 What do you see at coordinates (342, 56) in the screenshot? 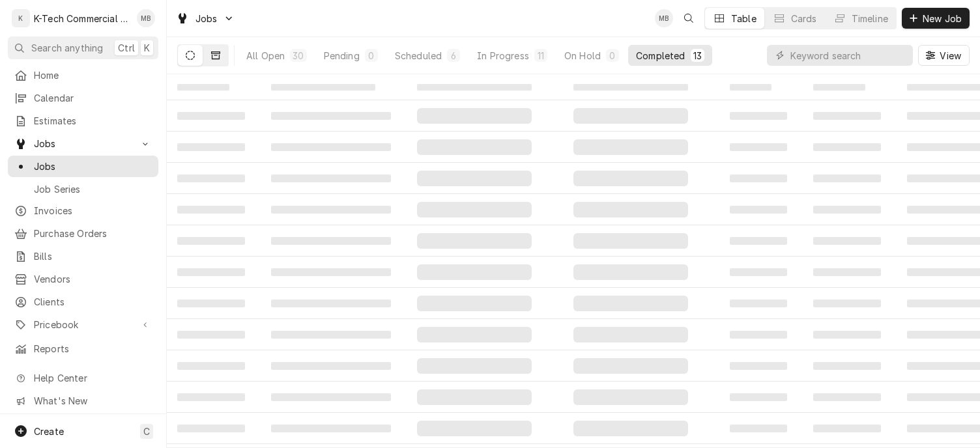
I see `div: Pending` at bounding box center [342, 56].